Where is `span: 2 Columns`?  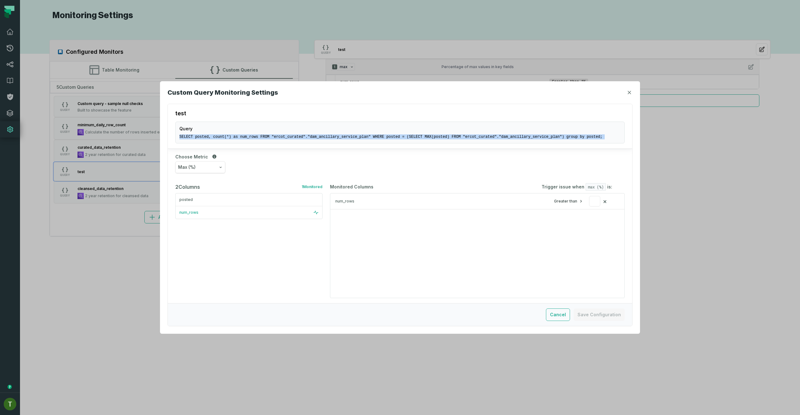
span: 2 Columns is located at coordinates (188, 187).